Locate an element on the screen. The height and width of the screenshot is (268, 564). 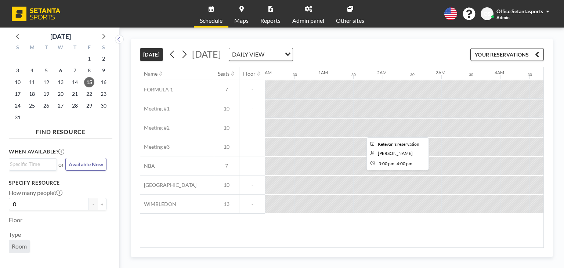
label: Floor is located at coordinates (15, 220).